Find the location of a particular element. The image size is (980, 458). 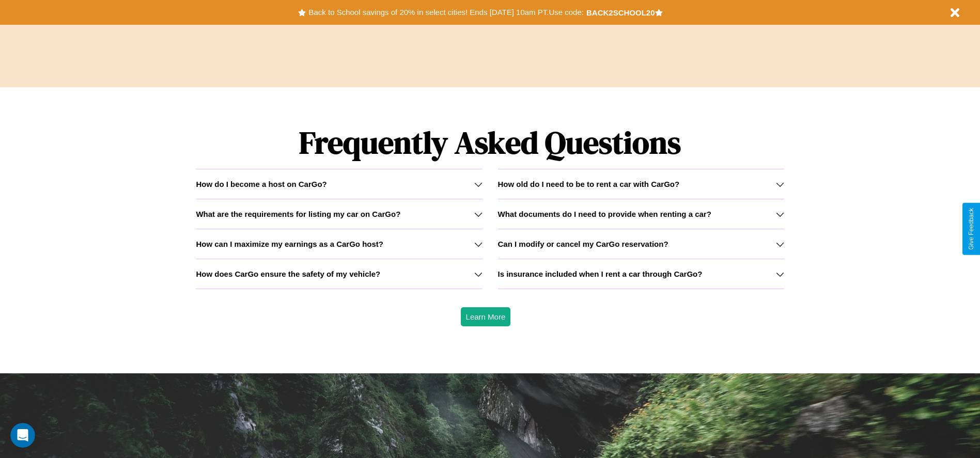

h3: How does CarGo ensure the safety of my vehicle? is located at coordinates (288, 274).